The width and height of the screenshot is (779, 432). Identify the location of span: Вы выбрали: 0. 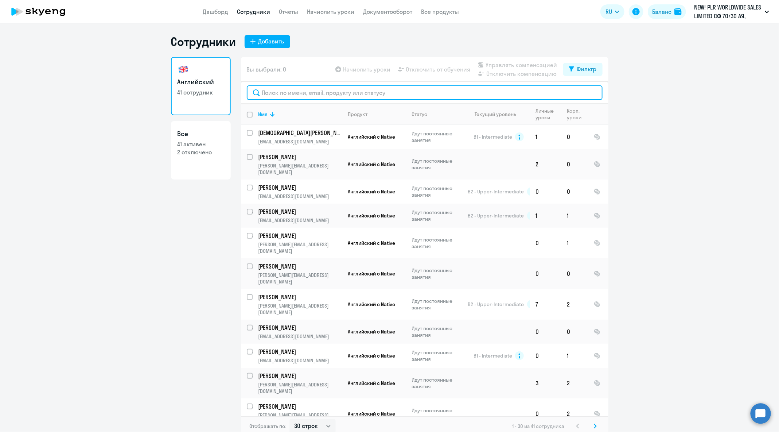
(266, 69).